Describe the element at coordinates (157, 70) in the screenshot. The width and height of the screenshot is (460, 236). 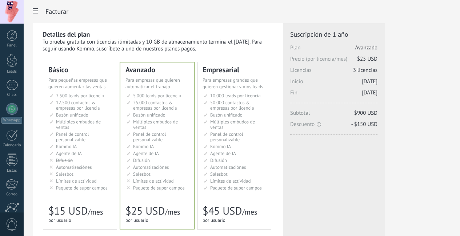
I see `div: Avanzado` at that location.